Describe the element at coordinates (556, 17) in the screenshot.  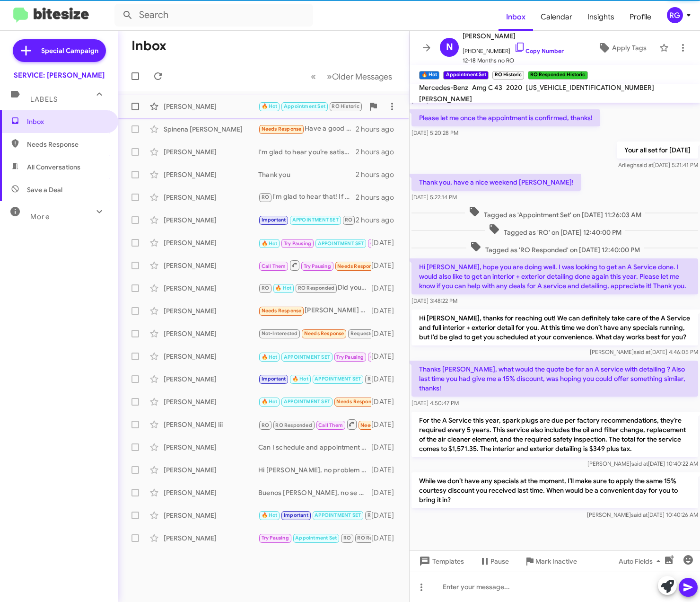
I see `a: Calendar` at that location.